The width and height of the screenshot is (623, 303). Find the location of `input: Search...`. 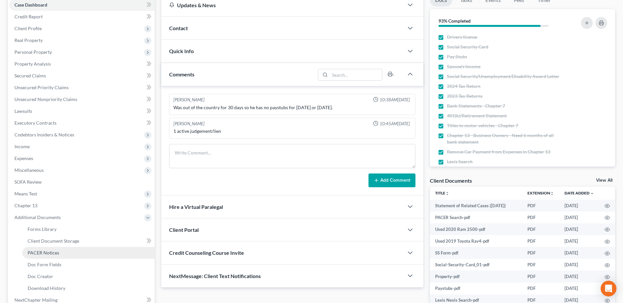

input: Search... is located at coordinates (356, 75).